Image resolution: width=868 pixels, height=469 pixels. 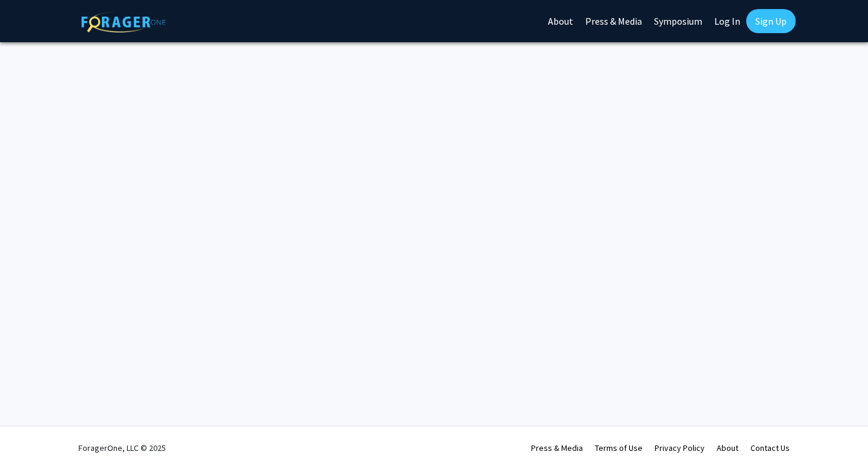 I want to click on div: ForagerOne, LLC © 2025, so click(x=122, y=448).